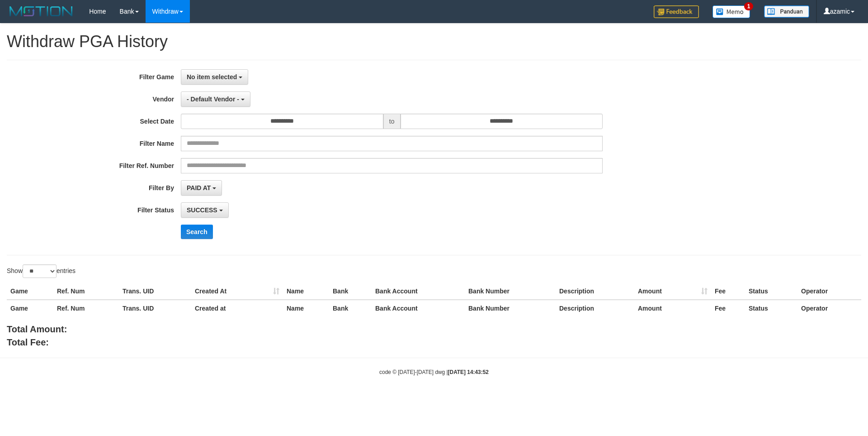 The width and height of the screenshot is (868, 436). Describe the element at coordinates (212, 77) in the screenshot. I see `span: No item selected` at that location.